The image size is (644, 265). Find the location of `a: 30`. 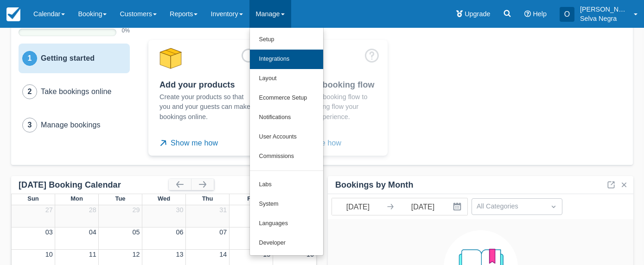

a: 30 is located at coordinates (179, 209).